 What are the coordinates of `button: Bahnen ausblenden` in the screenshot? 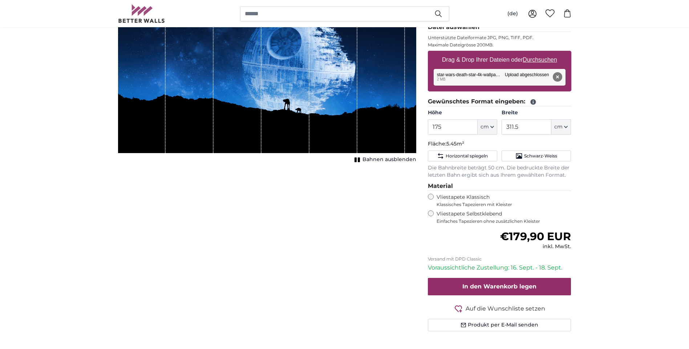 It's located at (384, 160).